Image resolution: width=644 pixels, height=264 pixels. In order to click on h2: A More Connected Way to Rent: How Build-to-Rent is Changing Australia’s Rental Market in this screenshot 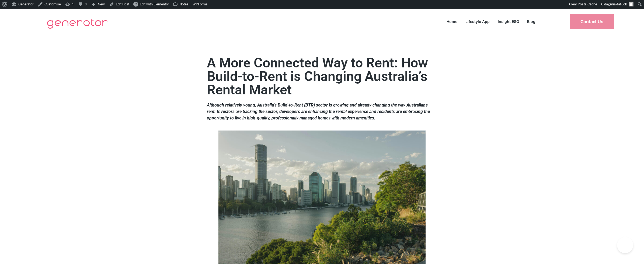, I will do `click(322, 76)`.